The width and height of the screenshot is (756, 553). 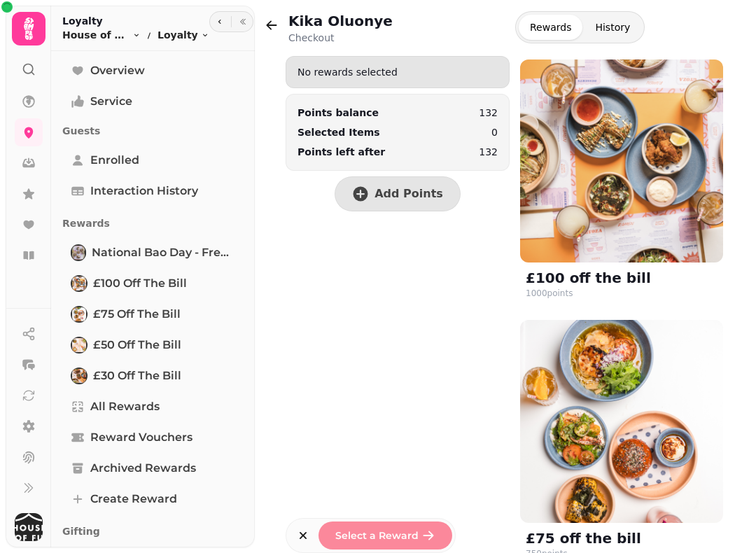 What do you see at coordinates (152, 376) in the screenshot?
I see `a: £30 off the bill £30 off the bill` at bounding box center [152, 376].